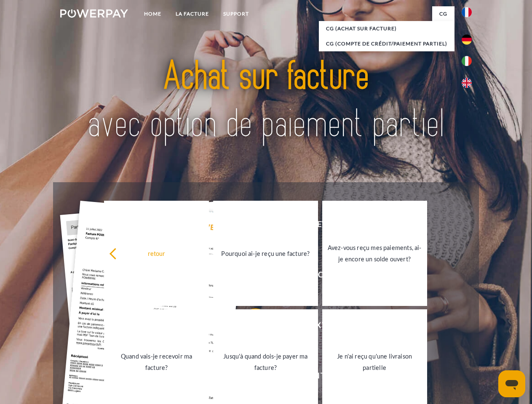 This screenshot has width=532, height=404. Describe the element at coordinates (192, 14) in the screenshot. I see `a: LA FACTURE` at that location.